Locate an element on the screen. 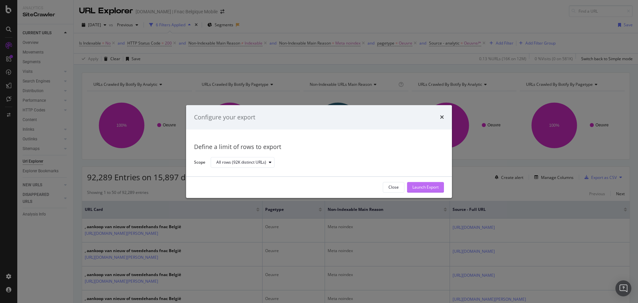 The image size is (638, 303). div: Configure your export is located at coordinates (225, 117).